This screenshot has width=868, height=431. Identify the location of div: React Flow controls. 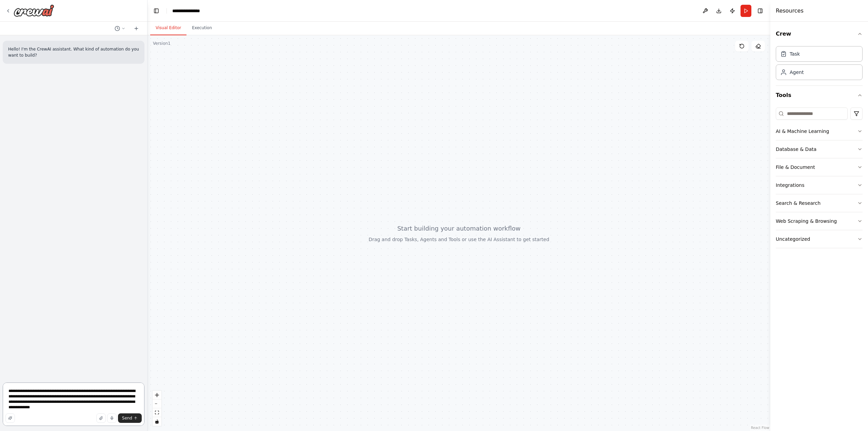
(157, 408).